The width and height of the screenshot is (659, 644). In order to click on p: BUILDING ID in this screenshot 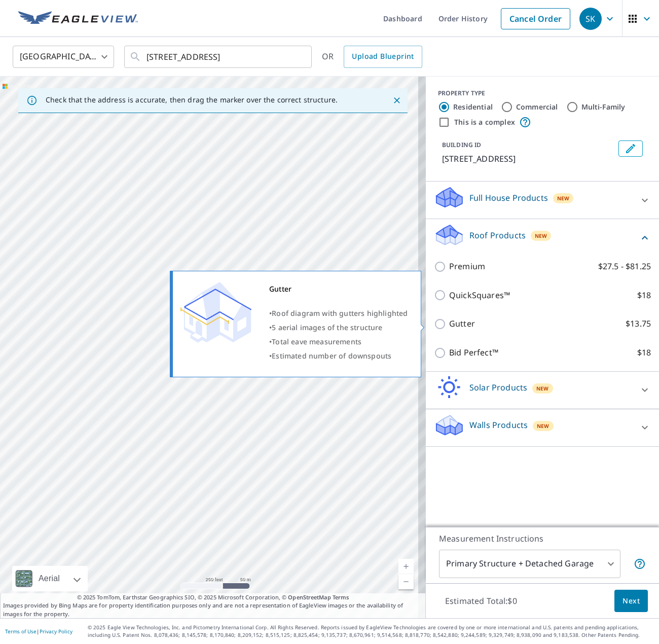, I will do `click(461, 144)`.